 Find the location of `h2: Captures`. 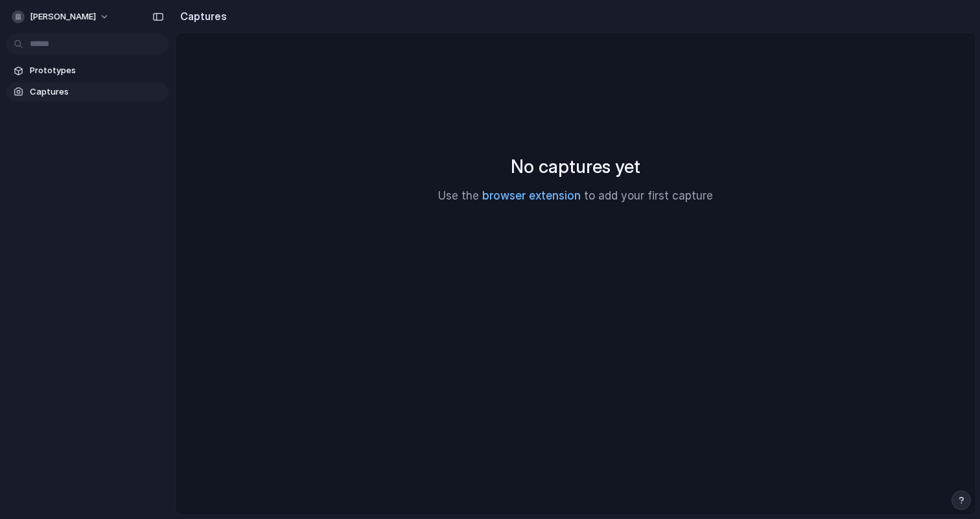

h2: Captures is located at coordinates (201, 16).